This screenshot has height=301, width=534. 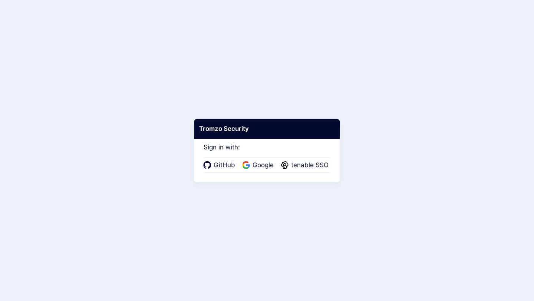 I want to click on div: Tromzo Security, so click(x=267, y=129).